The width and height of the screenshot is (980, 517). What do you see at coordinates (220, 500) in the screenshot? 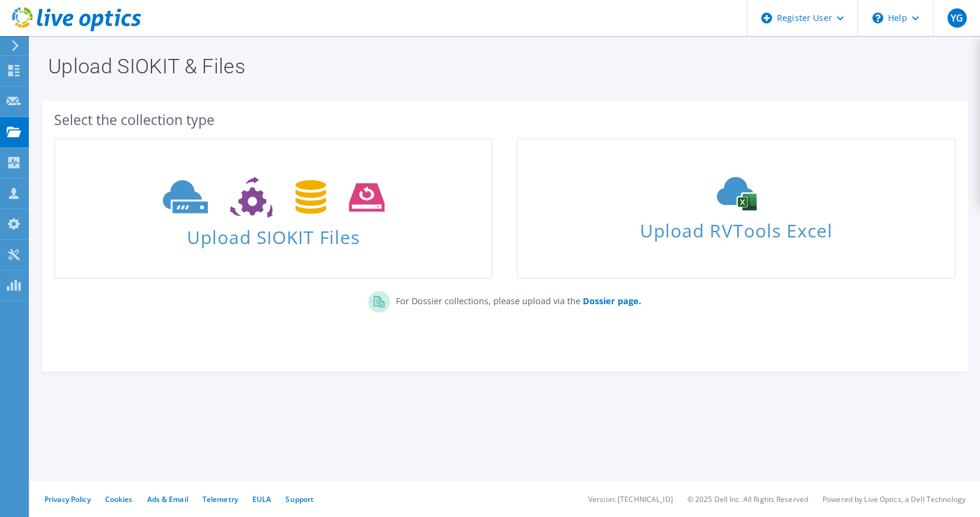
I see `a: Telemetry` at bounding box center [220, 500].